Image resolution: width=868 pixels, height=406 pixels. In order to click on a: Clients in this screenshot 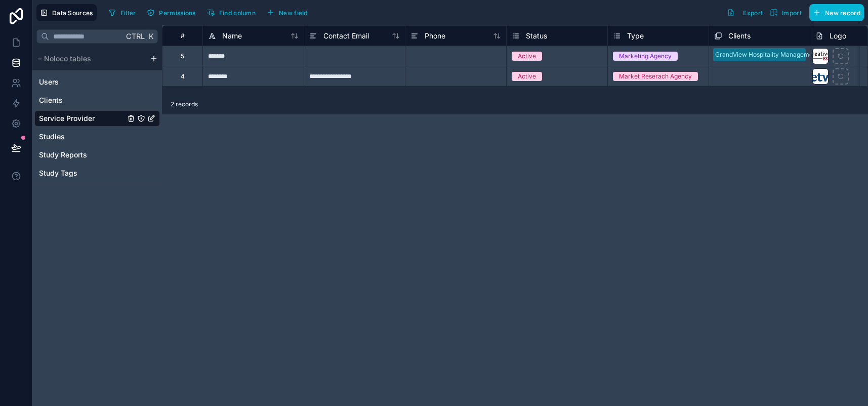, I will do `click(82, 100)`.